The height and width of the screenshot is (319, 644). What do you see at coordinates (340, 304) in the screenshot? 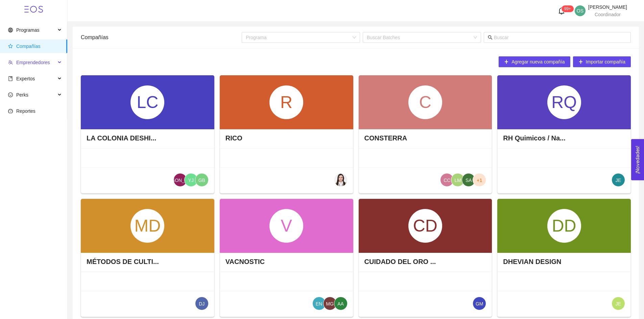
I see `span: AA` at bounding box center [340, 304].